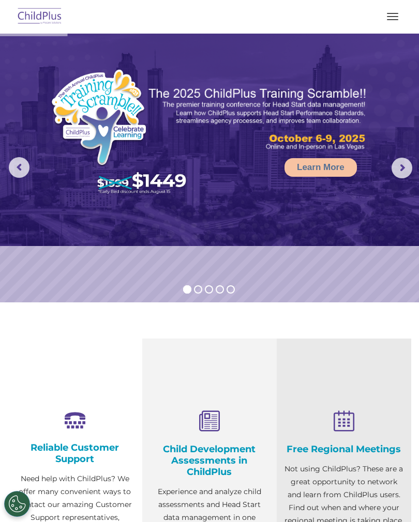  What do you see at coordinates (40, 17) in the screenshot?
I see `img: ChildPlus by Procare Solutions` at bounding box center [40, 17].